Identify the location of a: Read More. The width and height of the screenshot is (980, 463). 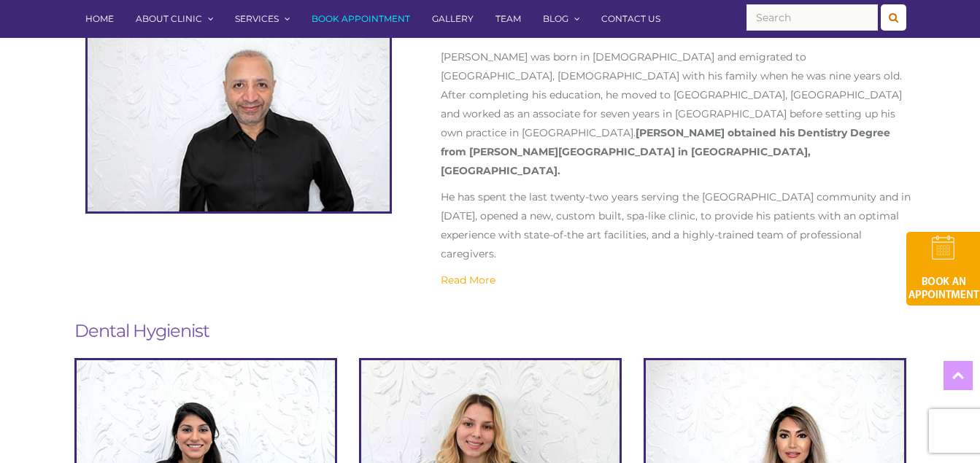
(468, 280).